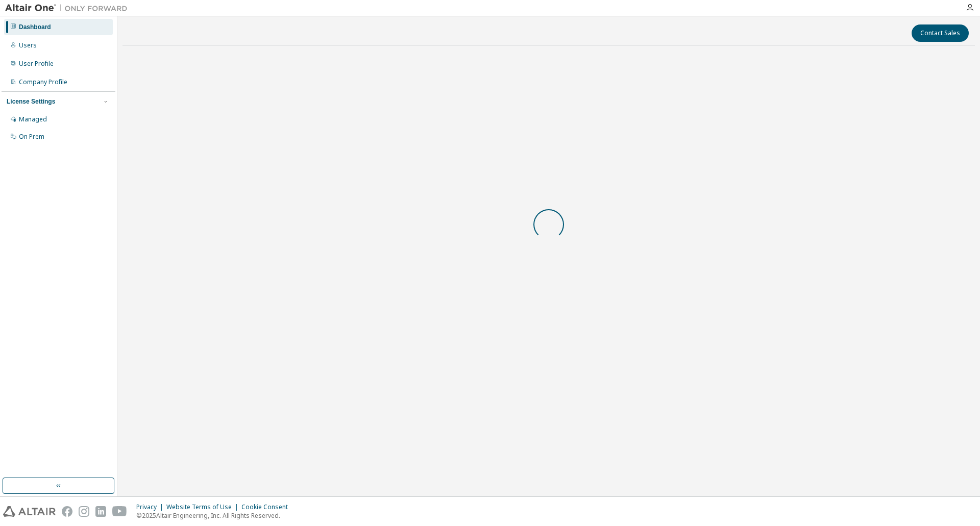  I want to click on img: Altair One, so click(69, 8).